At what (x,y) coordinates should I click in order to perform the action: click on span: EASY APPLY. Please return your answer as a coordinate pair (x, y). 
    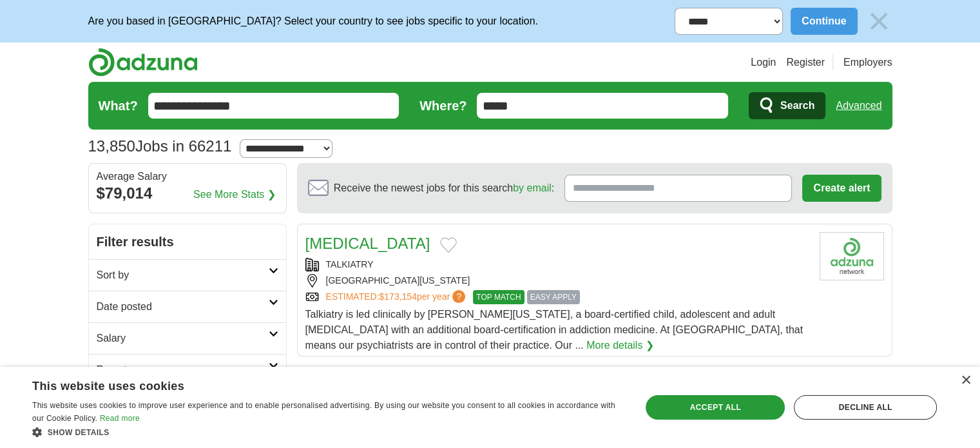
    Looking at the image, I should click on (553, 297).